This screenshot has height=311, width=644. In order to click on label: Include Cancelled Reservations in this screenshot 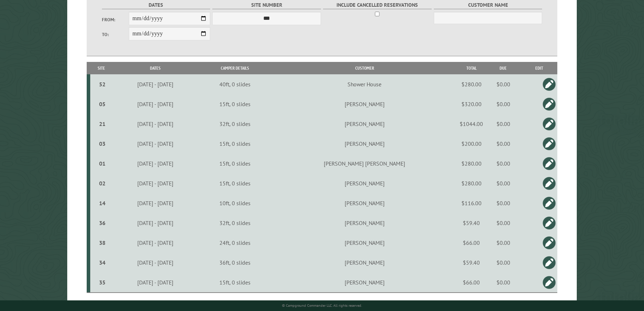, I will do `click(377, 5)`.